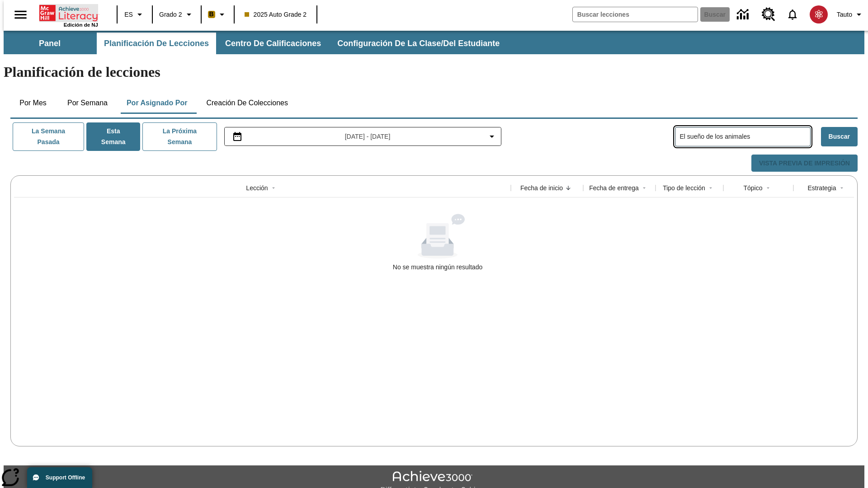 The width and height of the screenshot is (868, 488). I want to click on button: Por mes, so click(33, 103).